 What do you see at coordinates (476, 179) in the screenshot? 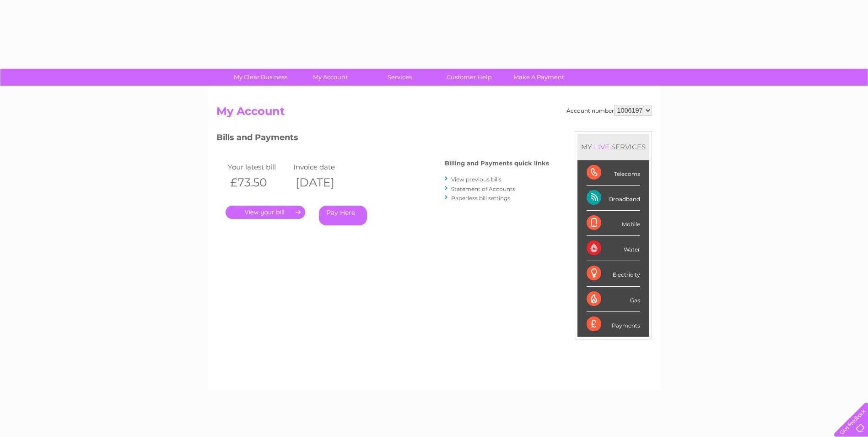
I see `a: View previous bills` at bounding box center [476, 179].